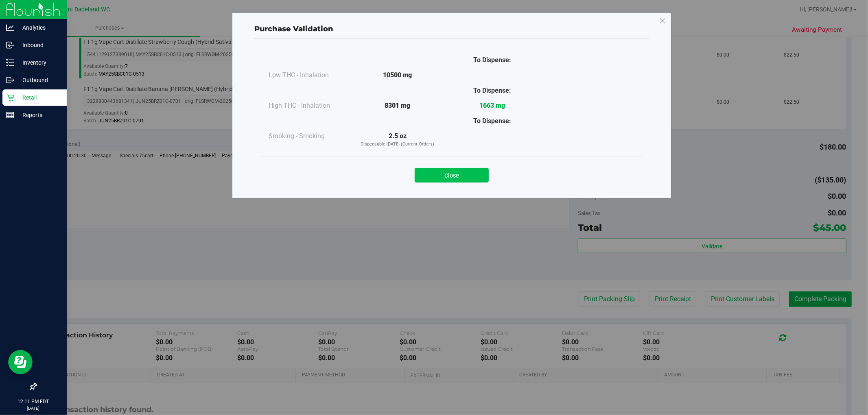 The image size is (868, 415). Describe the element at coordinates (397, 140) in the screenshot. I see `div: 2.5 oz` at that location.